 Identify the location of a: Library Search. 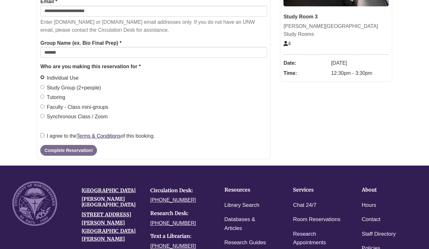
(242, 205).